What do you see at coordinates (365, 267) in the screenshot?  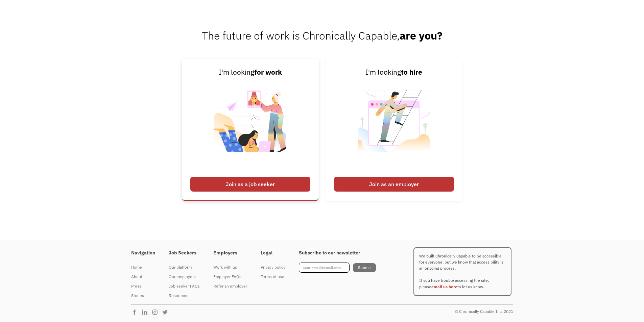 I see `input: Submit` at bounding box center [365, 267].